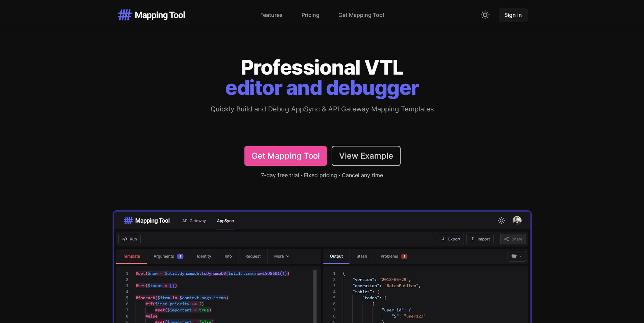  I want to click on a: Pricing, so click(311, 14).